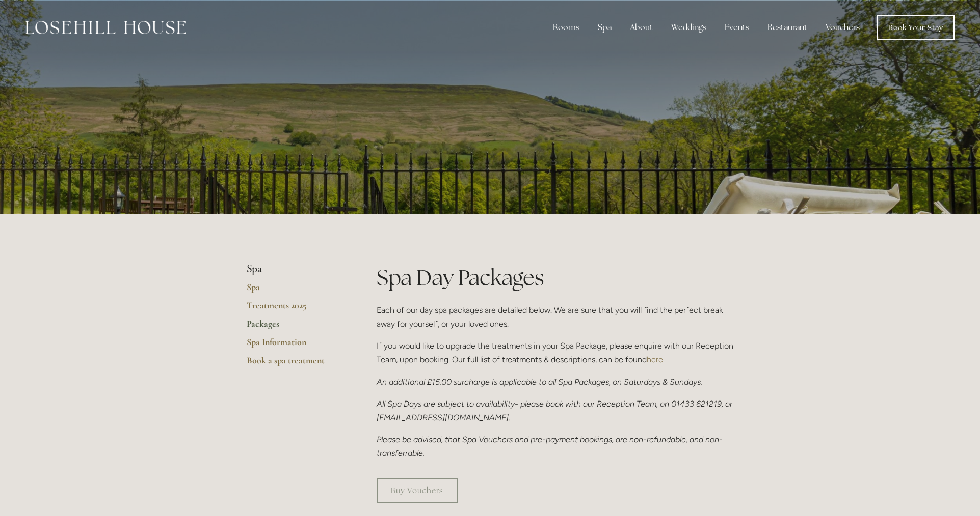 This screenshot has height=516, width=980. Describe the element at coordinates (915, 27) in the screenshot. I see `a: Book Your Stay` at that location.